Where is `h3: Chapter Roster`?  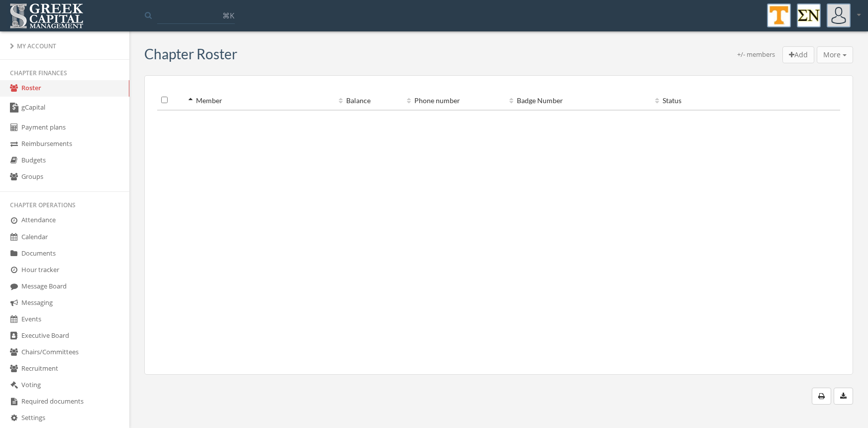
h3: Chapter Roster is located at coordinates (191, 54).